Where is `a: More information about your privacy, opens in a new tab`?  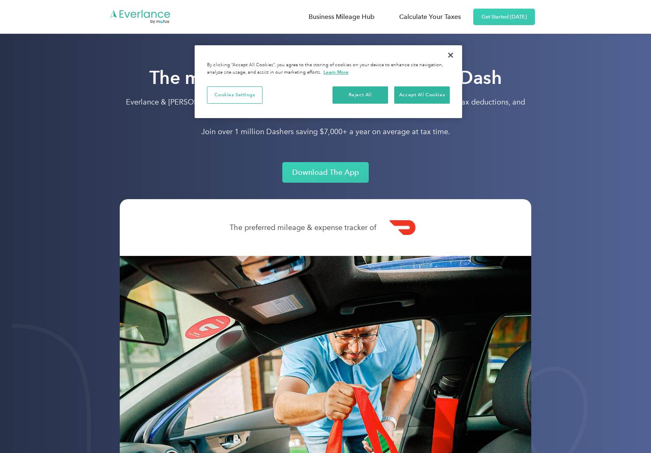 a: More information about your privacy, opens in a new tab is located at coordinates (336, 72).